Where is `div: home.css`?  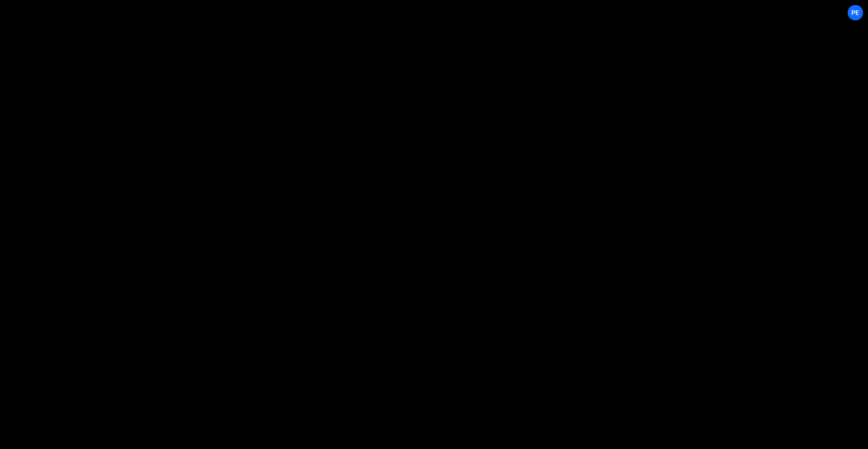
div: home.css is located at coordinates (66, 201).